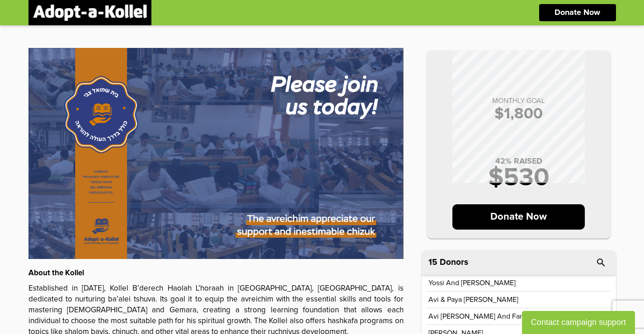  What do you see at coordinates (578, 322) in the screenshot?
I see `button: Contact campaign support` at bounding box center [578, 322].